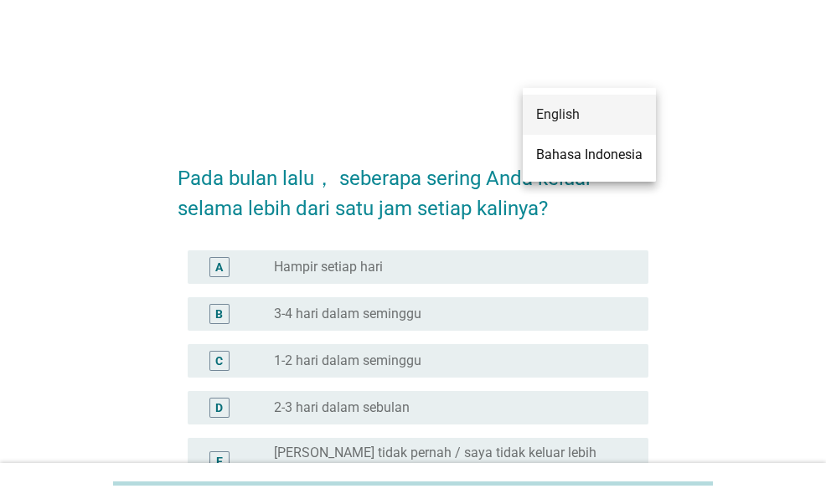  I want to click on div: A, so click(218, 266).